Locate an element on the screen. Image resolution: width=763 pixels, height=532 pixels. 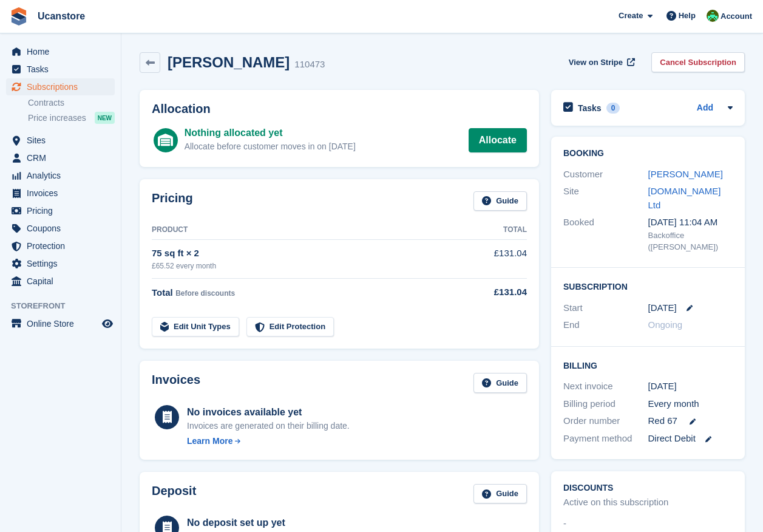
span: Sites is located at coordinates (63, 140).